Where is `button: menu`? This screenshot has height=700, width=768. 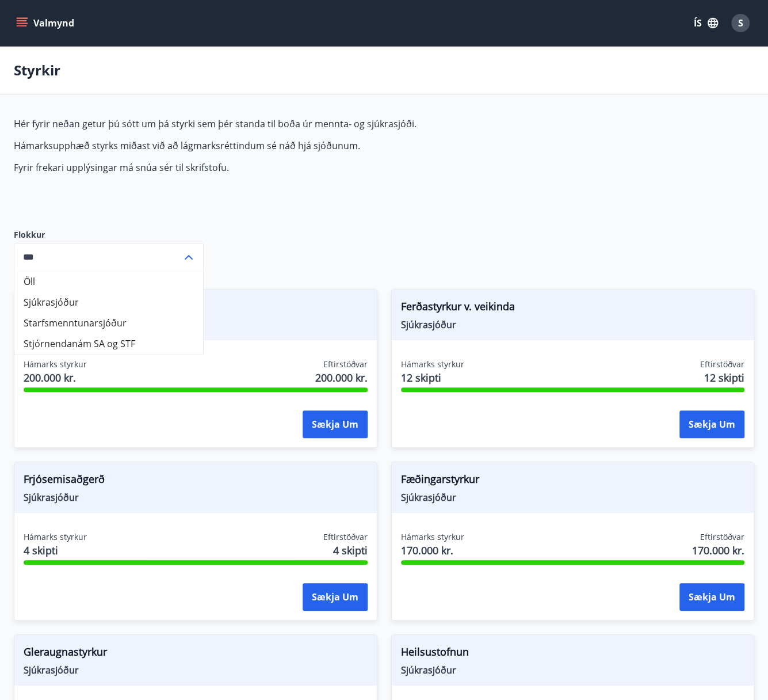 button: menu is located at coordinates (46, 23).